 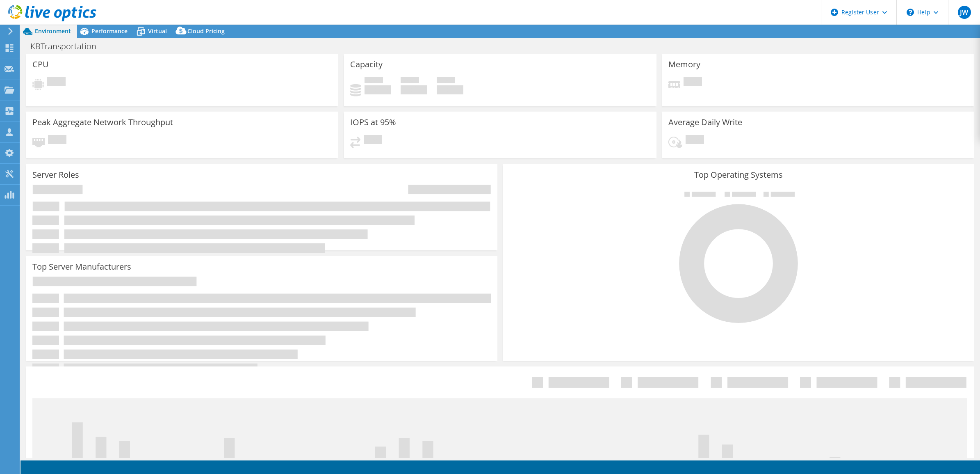 I want to click on h3: Server Roles, so click(x=56, y=174).